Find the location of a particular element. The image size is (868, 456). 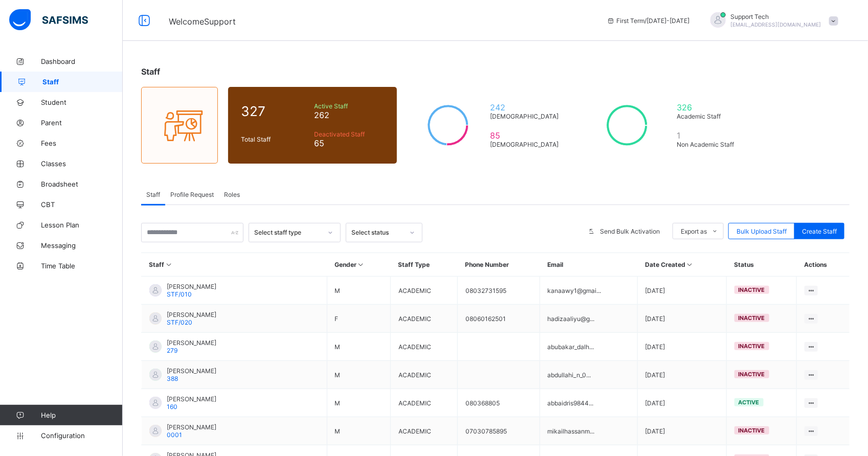

span: Roles is located at coordinates (232, 194).